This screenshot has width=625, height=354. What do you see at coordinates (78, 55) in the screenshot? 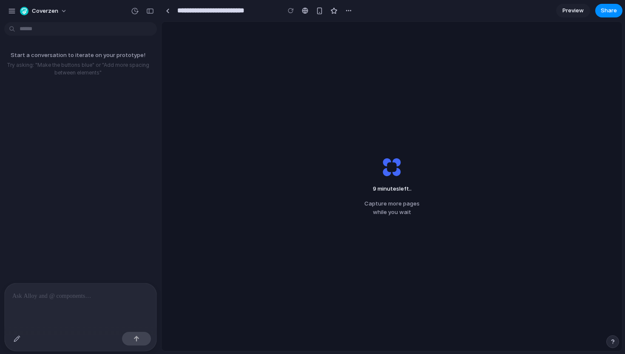
I see `p: Start a conversation to iterate on your prototype!` at bounding box center [78, 55].